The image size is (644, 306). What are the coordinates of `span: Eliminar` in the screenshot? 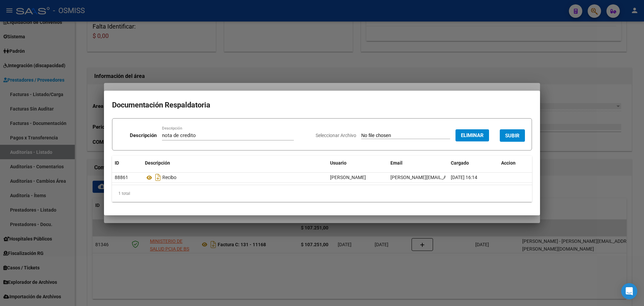 It's located at (472, 135).